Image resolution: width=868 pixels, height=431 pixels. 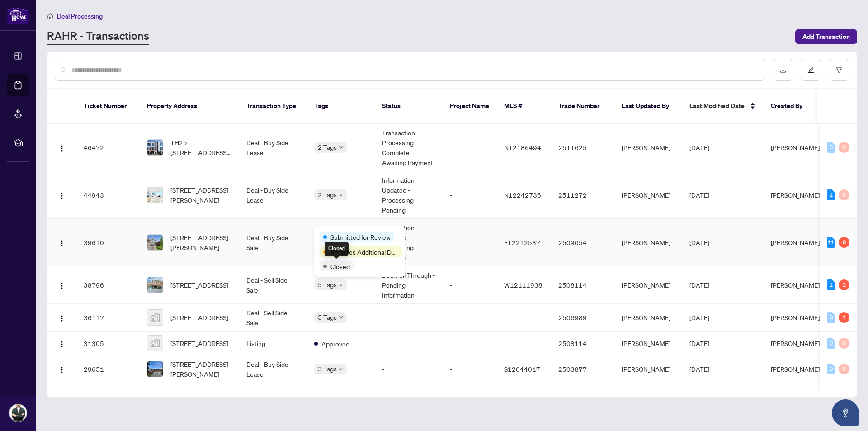 I want to click on div: Closed, so click(x=336, y=249).